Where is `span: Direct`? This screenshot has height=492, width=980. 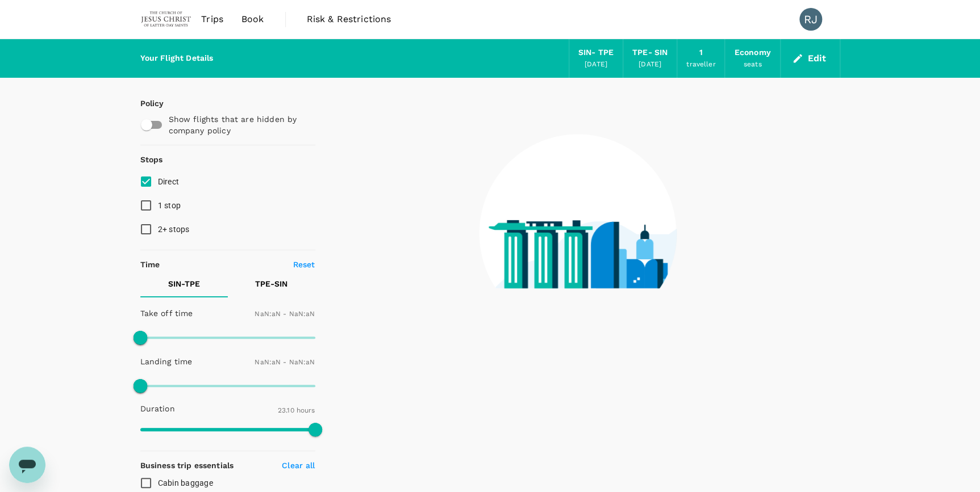
span: Direct is located at coordinates (169, 182).